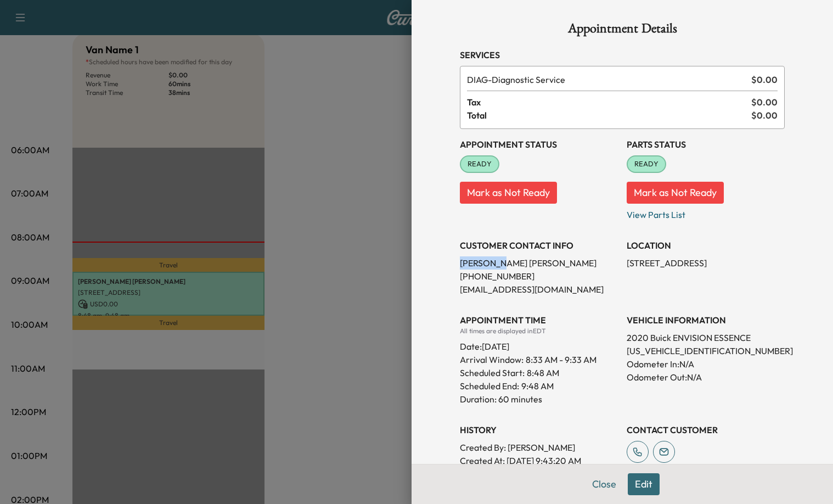 Image resolution: width=833 pixels, height=504 pixels. I want to click on span: Diagnostic Service, so click(607, 79).